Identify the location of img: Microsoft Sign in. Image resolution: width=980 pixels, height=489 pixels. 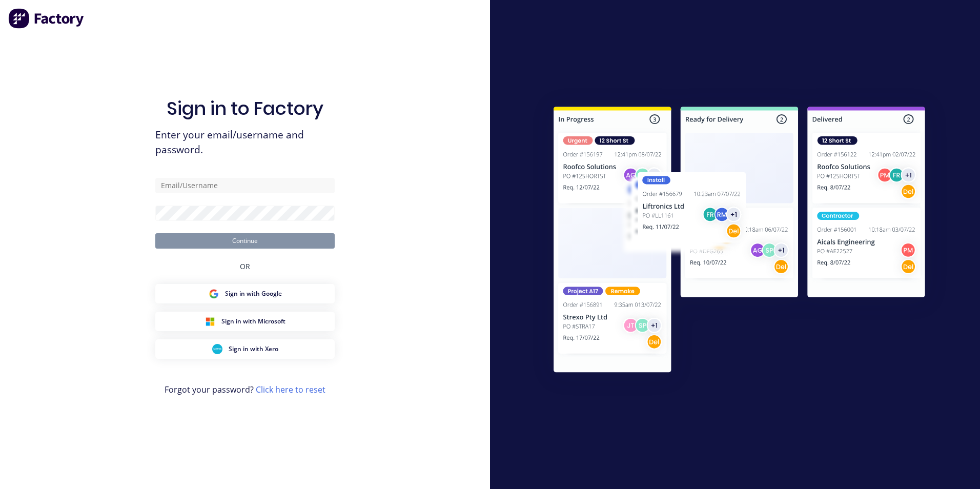
(210, 321).